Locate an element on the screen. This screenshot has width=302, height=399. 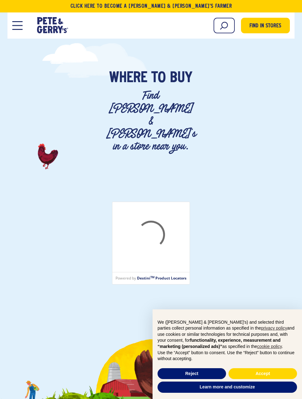
span: To is located at coordinates (158, 78).